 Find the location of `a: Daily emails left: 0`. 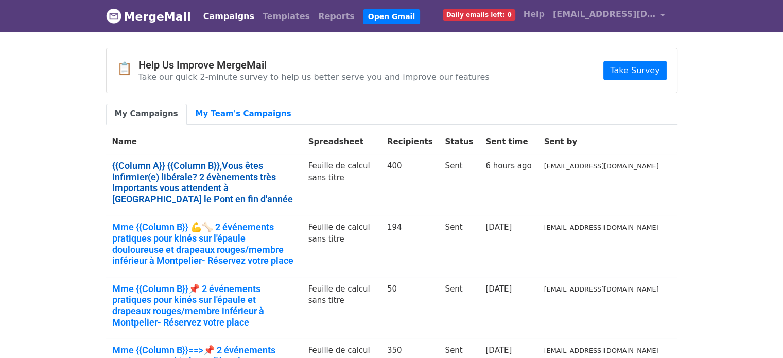

a: Daily emails left: 0 is located at coordinates (479, 14).